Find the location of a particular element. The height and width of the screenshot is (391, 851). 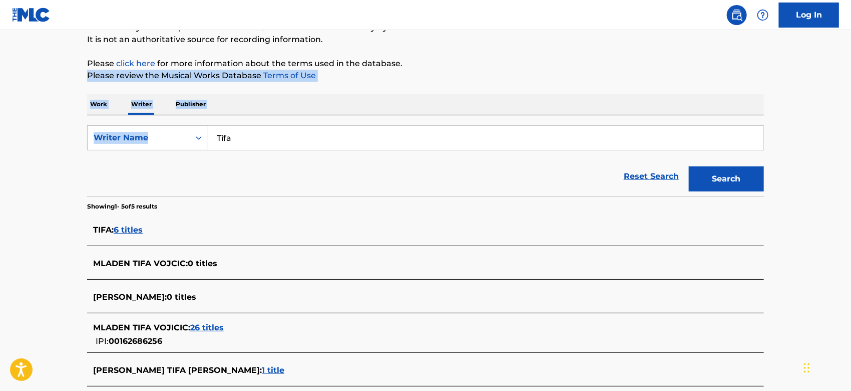

p: Publisher is located at coordinates (191, 104).